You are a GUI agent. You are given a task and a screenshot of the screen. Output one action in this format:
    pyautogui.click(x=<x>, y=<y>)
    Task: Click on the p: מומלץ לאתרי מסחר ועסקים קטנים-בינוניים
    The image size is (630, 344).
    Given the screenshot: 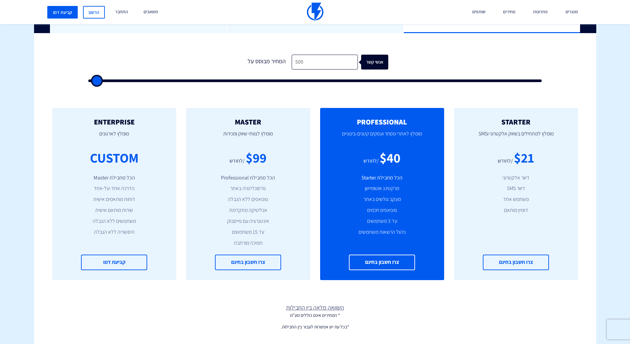 What is the action you would take?
    pyautogui.click(x=382, y=137)
    